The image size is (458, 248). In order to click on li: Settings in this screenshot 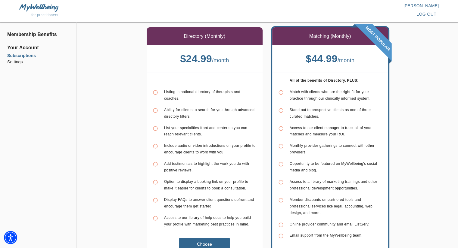, I will do `click(38, 62)`.